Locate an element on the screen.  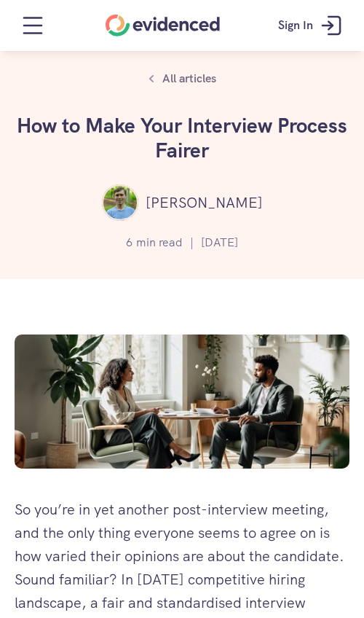
h1: How to Make Your Interview Process Fairer is located at coordinates (182, 138).